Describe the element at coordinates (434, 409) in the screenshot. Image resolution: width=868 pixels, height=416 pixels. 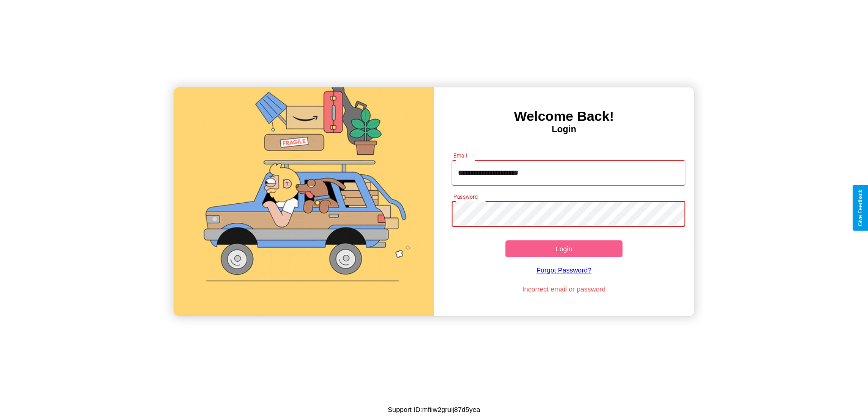
I see `p: Support ID: mfiiw2gruij87d5yea` at that location.